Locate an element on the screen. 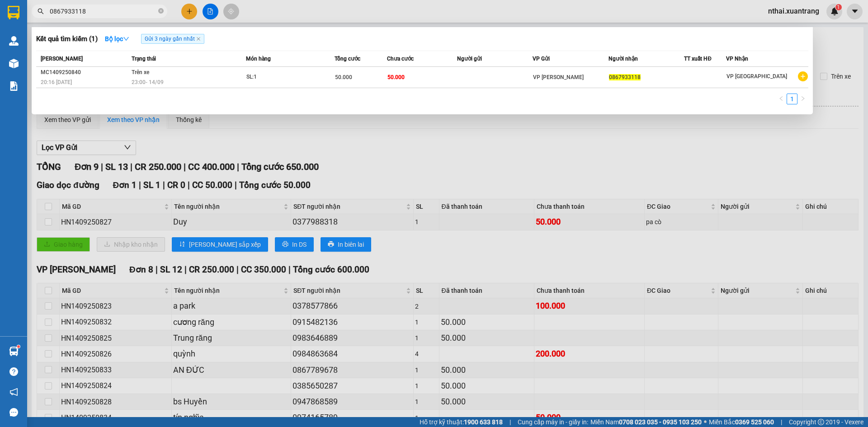 This screenshot has height=427, width=868. h3: Kết quả tìm kiếm ( 1 ) is located at coordinates (67, 39).